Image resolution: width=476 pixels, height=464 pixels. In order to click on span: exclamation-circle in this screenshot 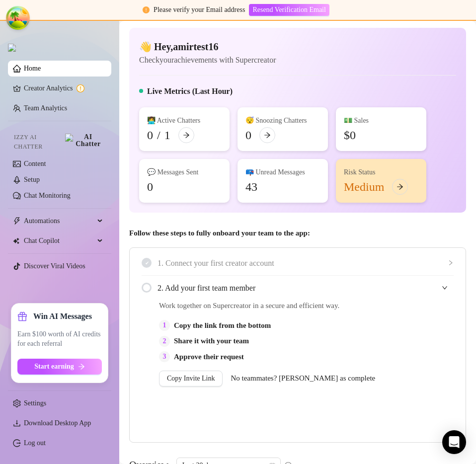, I will do `click(146, 10)`.